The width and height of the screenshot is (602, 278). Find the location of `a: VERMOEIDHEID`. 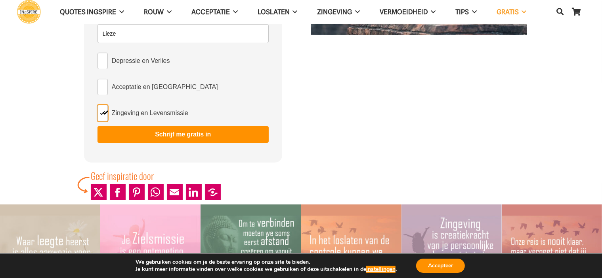

a: VERMOEIDHEID is located at coordinates (407, 12).